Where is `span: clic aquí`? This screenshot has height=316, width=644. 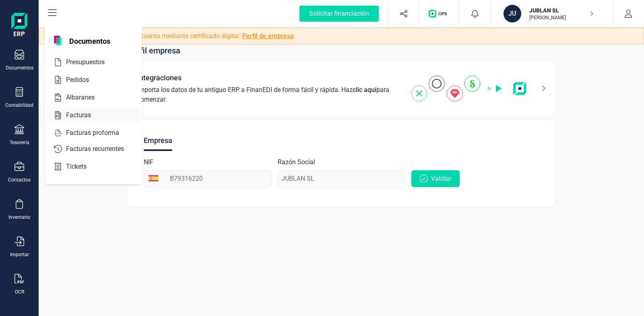 span: clic aquí is located at coordinates (364, 89).